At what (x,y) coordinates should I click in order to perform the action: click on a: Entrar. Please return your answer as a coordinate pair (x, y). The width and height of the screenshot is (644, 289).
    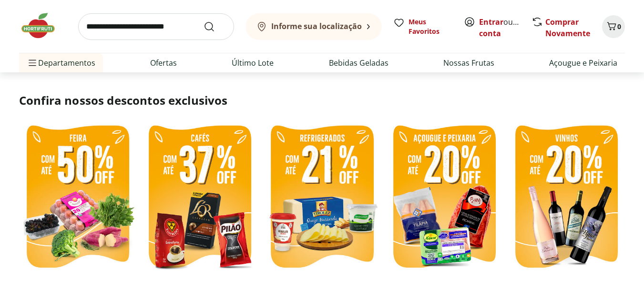
    Looking at the image, I should click on (491, 22).